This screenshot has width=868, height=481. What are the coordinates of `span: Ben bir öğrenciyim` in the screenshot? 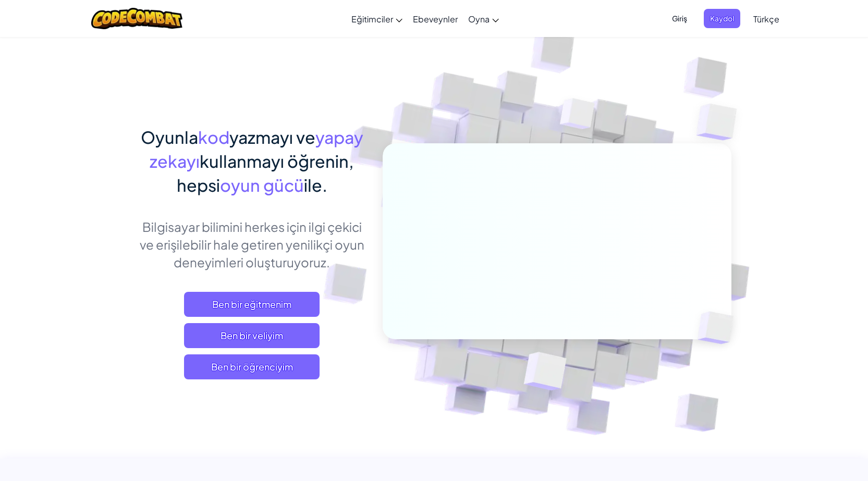 It's located at (251, 367).